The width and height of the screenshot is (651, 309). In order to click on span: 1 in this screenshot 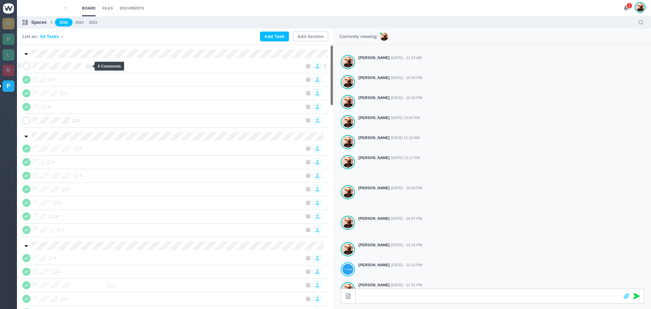, I will do `click(629, 6)`.